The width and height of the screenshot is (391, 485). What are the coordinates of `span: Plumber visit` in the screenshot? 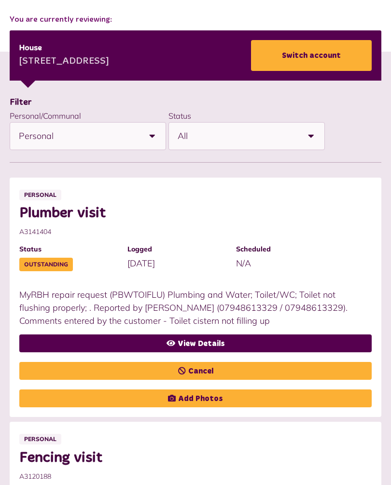 It's located at (190, 213).